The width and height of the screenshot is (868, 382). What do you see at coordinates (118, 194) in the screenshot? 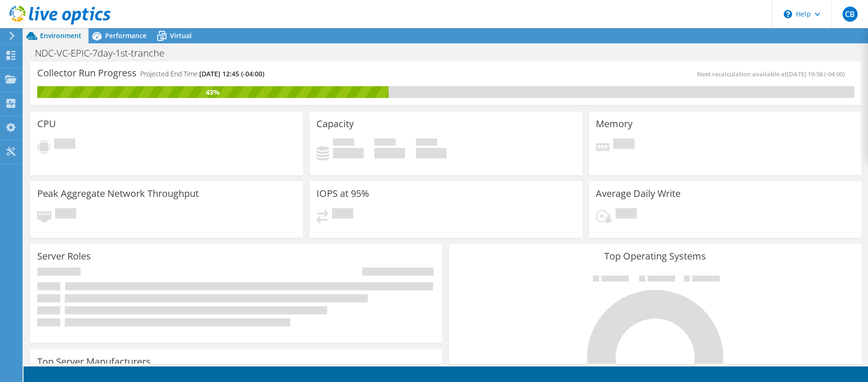
I see `h3: Peak Aggregate Network Throughput` at bounding box center [118, 194].